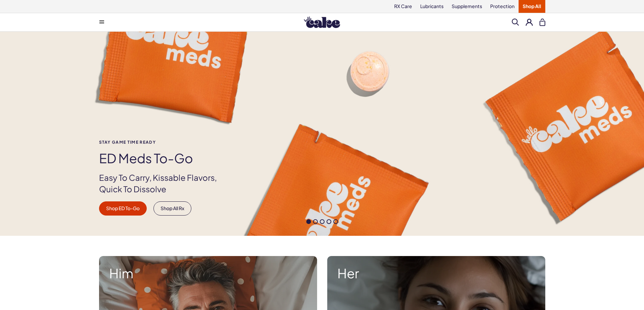 The height and width of the screenshot is (310, 644). What do you see at coordinates (436, 273) in the screenshot?
I see `strong: Her` at bounding box center [436, 273].